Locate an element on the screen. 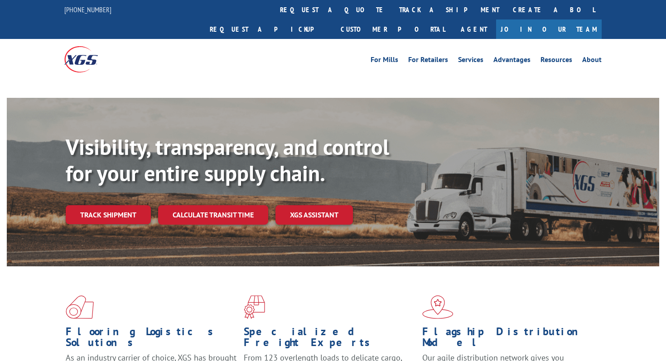  a: Track shipment is located at coordinates (108, 215).